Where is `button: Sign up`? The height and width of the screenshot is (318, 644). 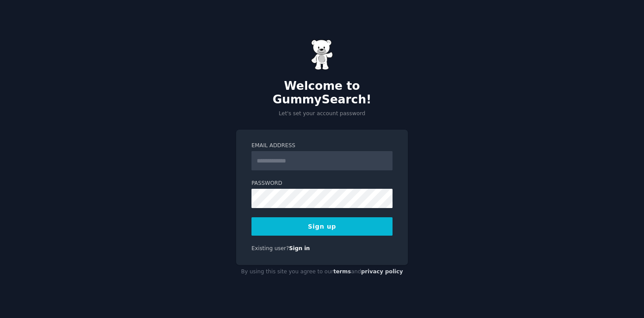
button: Sign up is located at coordinates (322, 226).